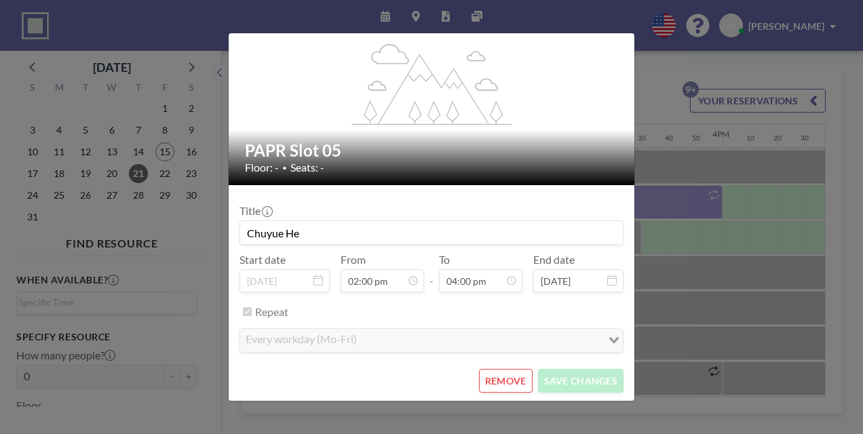 The height and width of the screenshot is (434, 863). What do you see at coordinates (554, 260) in the screenshot?
I see `label: End date` at bounding box center [554, 260].